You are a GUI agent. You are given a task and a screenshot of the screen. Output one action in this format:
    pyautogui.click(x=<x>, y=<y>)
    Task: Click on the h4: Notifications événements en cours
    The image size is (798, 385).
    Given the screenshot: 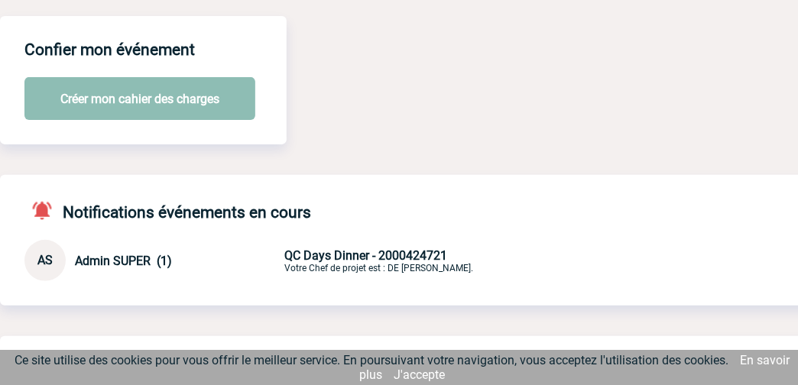 What is the action you would take?
    pyautogui.click(x=167, y=210)
    